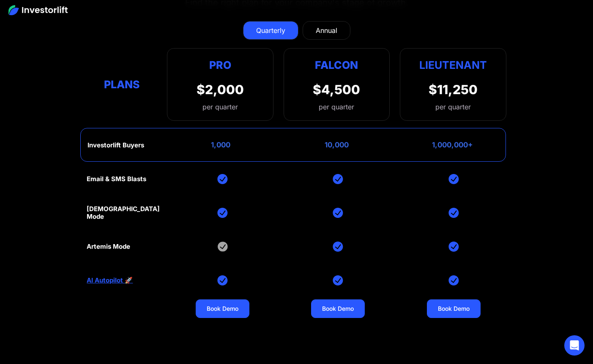  Describe the element at coordinates (453, 90) in the screenshot. I see `div: $11,250` at that location.